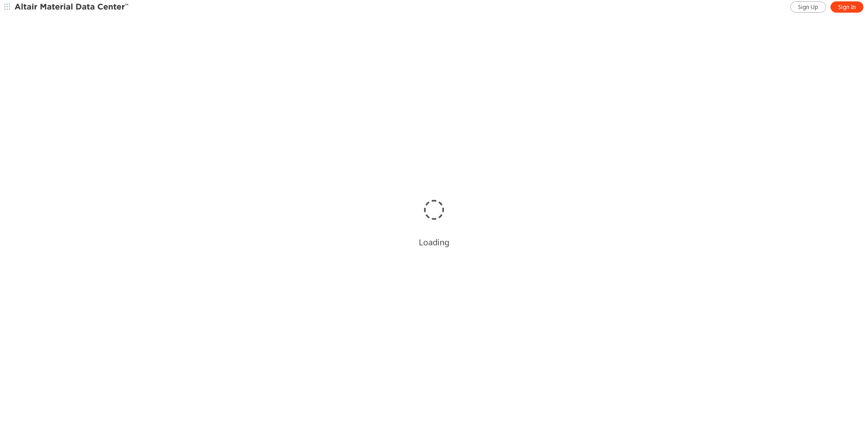 Image resolution: width=868 pixels, height=427 pixels. Describe the element at coordinates (808, 7) in the screenshot. I see `a: Sign Up` at that location.